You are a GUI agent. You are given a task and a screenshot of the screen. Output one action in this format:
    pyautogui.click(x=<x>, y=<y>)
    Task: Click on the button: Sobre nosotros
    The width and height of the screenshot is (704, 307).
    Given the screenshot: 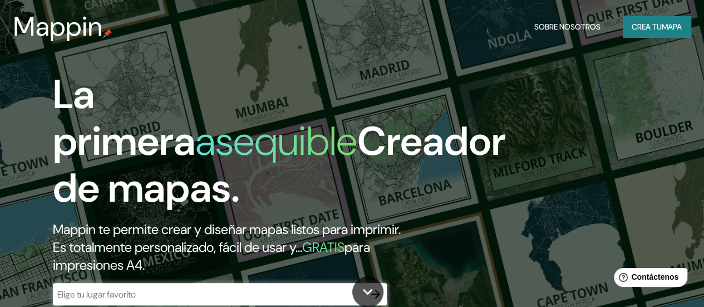 What is the action you would take?
    pyautogui.click(x=567, y=27)
    